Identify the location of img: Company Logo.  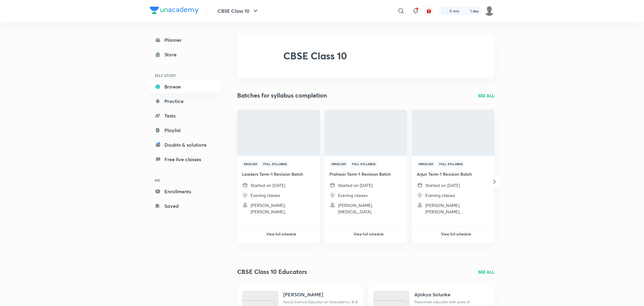
(174, 10).